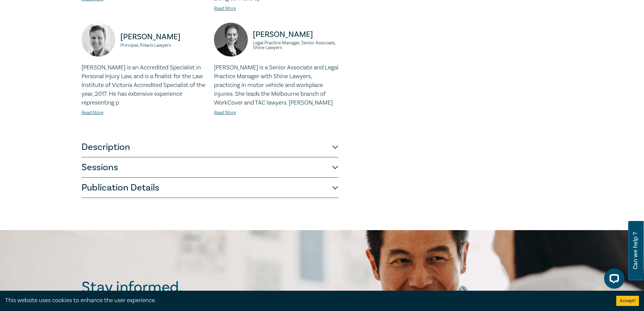 The image size is (644, 311). I want to click on img: https://s3.ap-southeast-2.amazonaws.com/leo-cussen-store-production-content/Contacts/Tamara%20Wri..., so click(231, 40).